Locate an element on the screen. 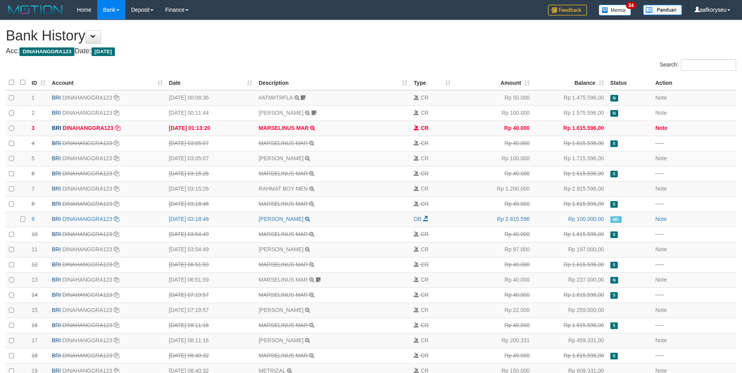 The width and height of the screenshot is (742, 373). td: Rp 97.000 is located at coordinates (493, 250).